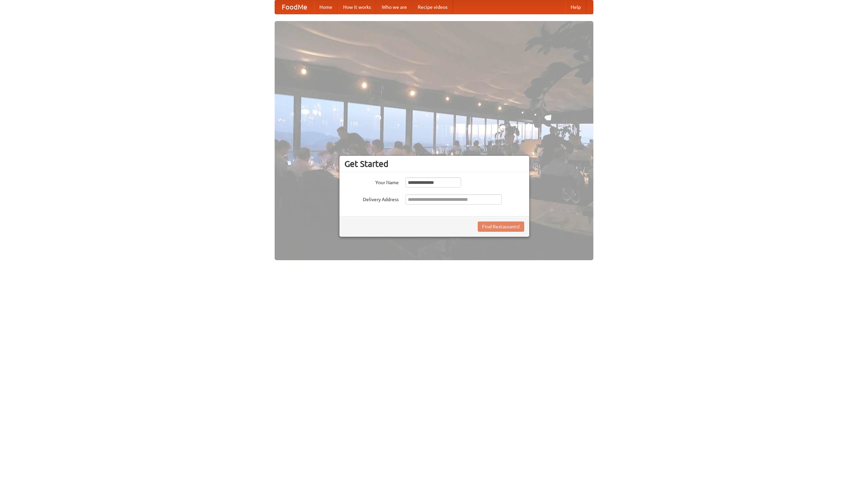 The image size is (868, 480). I want to click on label: Your Name, so click(372, 181).